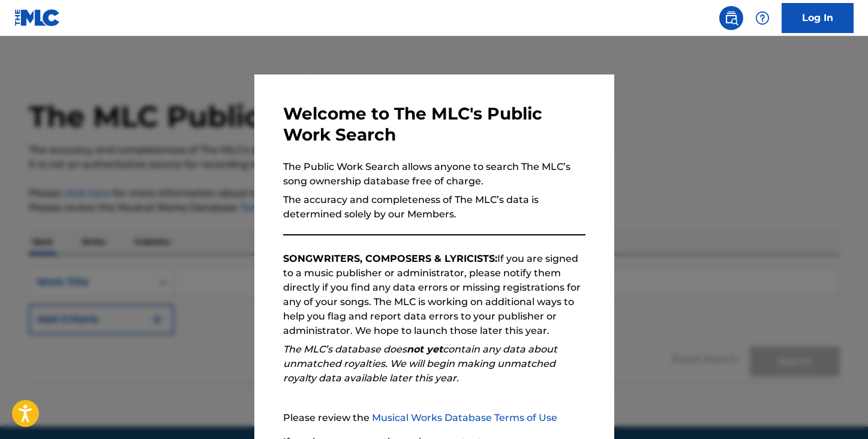  I want to click on img: MLC Logo, so click(37, 18).